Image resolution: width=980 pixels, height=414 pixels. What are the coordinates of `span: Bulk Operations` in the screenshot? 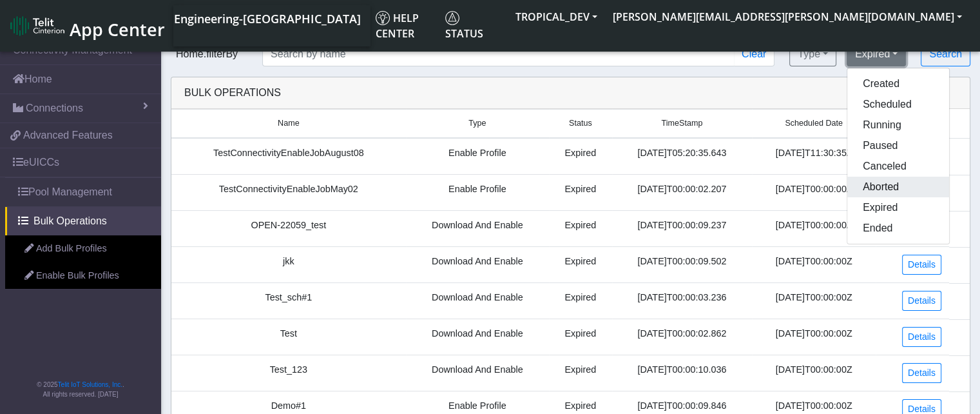 It's located at (71, 221).